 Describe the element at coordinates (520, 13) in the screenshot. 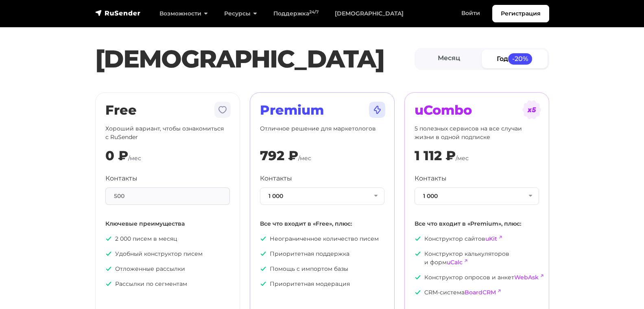

I see `a: Регистрация` at that location.